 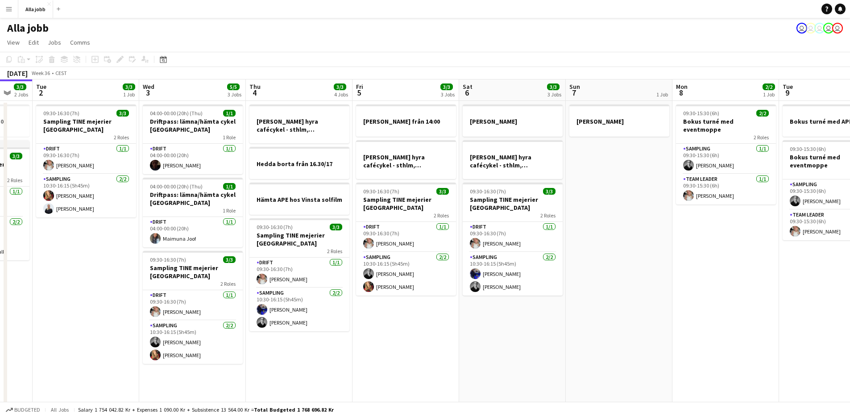 I want to click on h1: Alla jobb, so click(x=28, y=28).